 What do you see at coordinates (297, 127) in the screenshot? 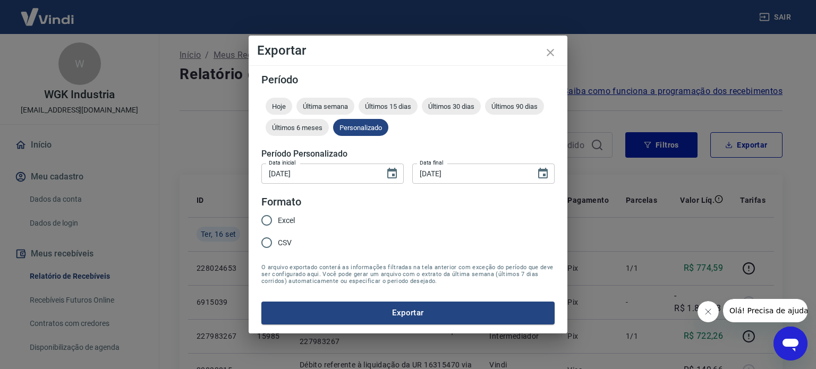
I see `div: Últimos 6 meses` at bounding box center [297, 127].